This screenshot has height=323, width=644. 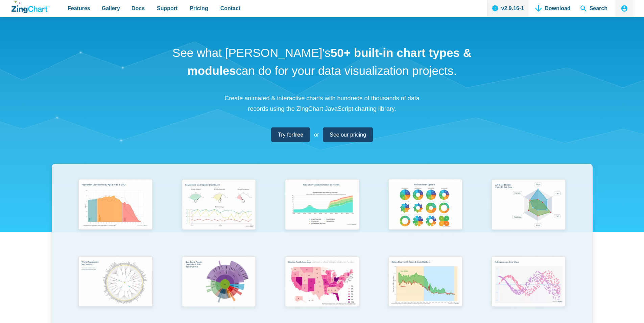 I want to click on img: Pie Transform Options, so click(x=426, y=205).